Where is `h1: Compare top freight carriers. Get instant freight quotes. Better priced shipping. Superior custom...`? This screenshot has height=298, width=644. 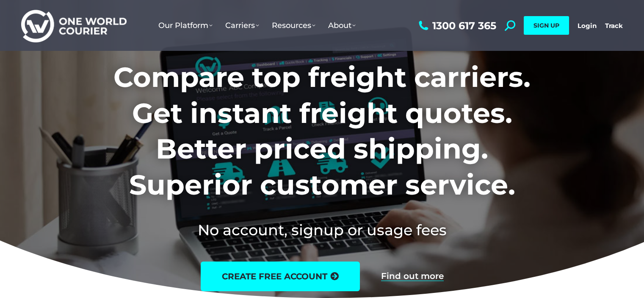 h1: Compare top freight carriers. Get instant freight quotes. Better priced shipping. Superior custom... is located at coordinates (322, 131).